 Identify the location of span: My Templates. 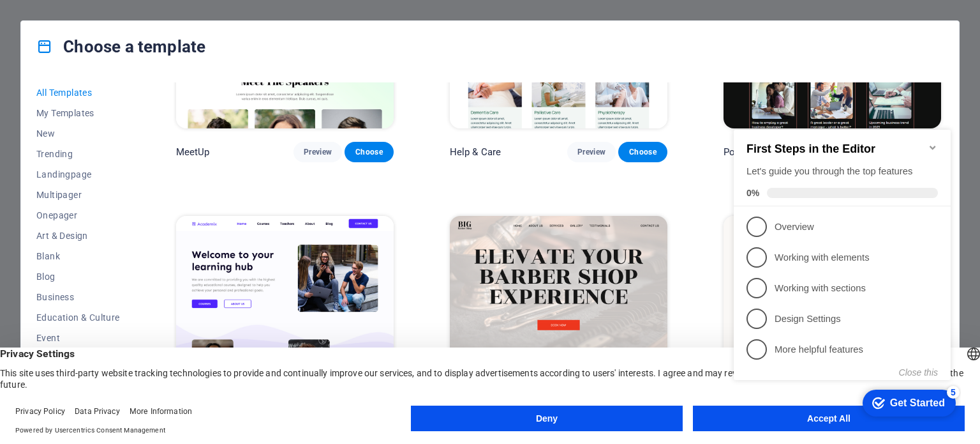
(78, 113).